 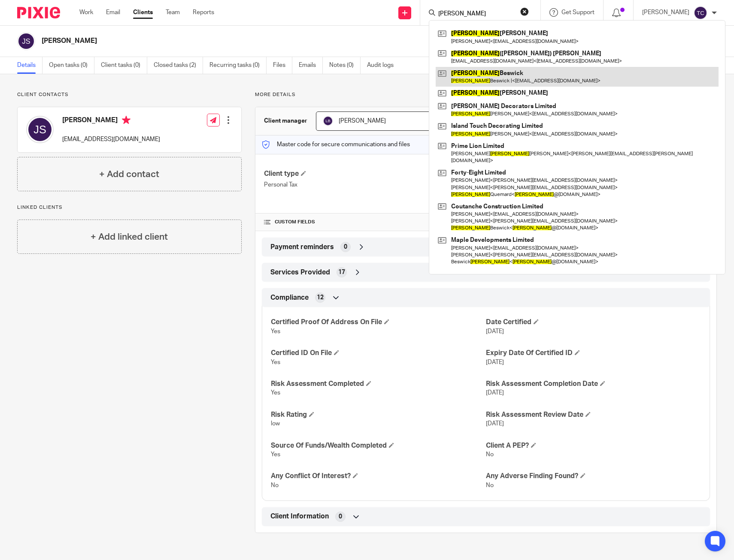 I want to click on h4: Expiry Date Of Certified ID, so click(x=593, y=353).